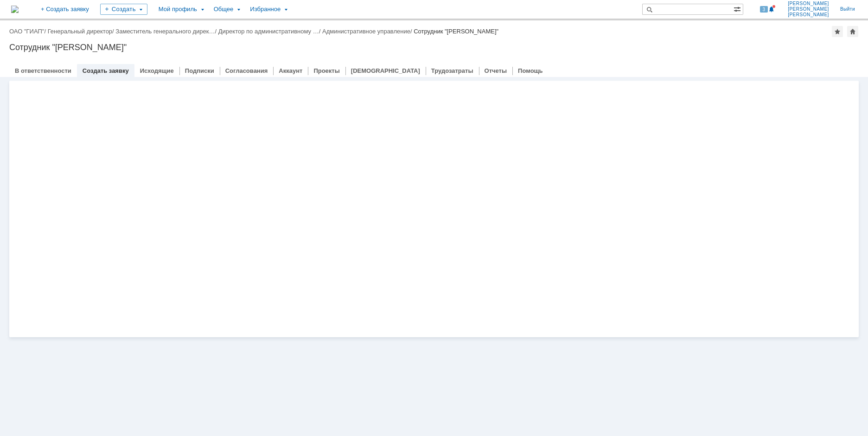 This screenshot has width=868, height=436. Describe the element at coordinates (80, 31) in the screenshot. I see `a: Генеральный директор` at that location.